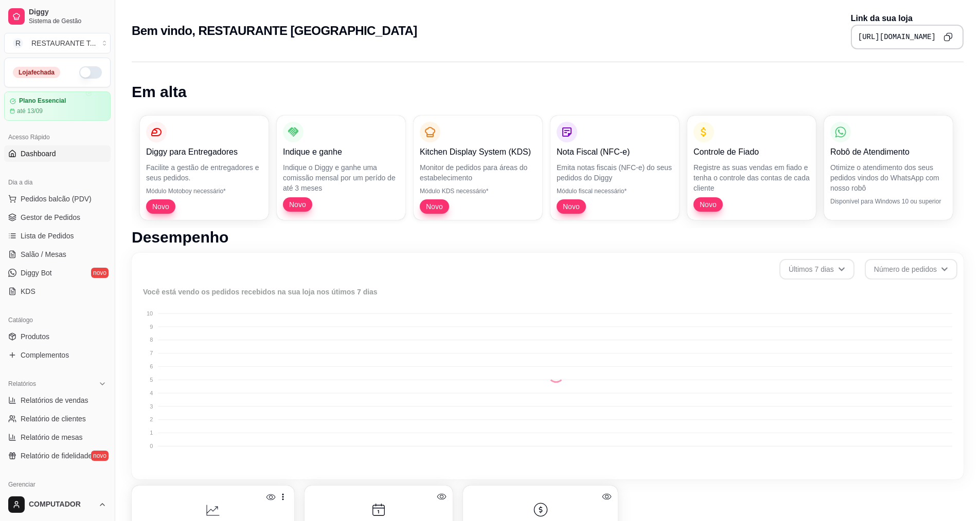 The width and height of the screenshot is (980, 521). What do you see at coordinates (751, 178) in the screenshot?
I see `p: Registre as suas vendas em fiado e tenha o controle das contas de cada cliente` at bounding box center [751, 178].